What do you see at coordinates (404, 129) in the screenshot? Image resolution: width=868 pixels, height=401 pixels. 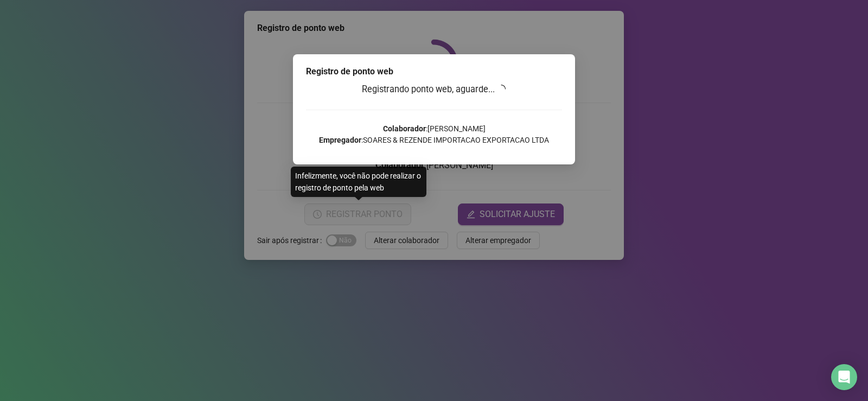 I see `strong: Colaborador` at bounding box center [404, 129].